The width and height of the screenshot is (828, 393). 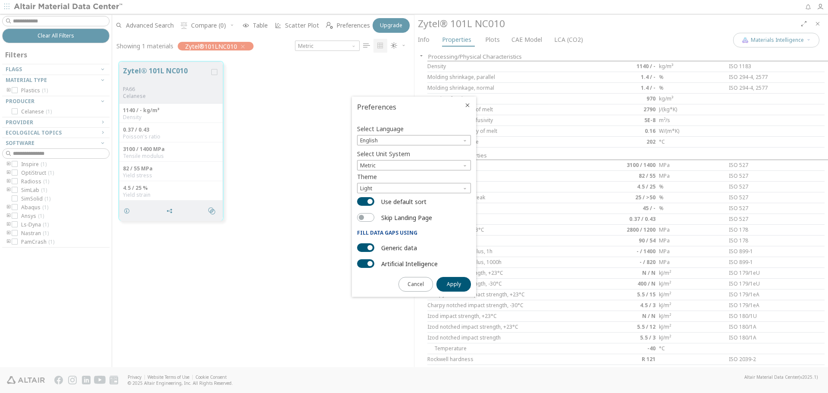 I want to click on label: Artificial Intelligence, so click(x=409, y=264).